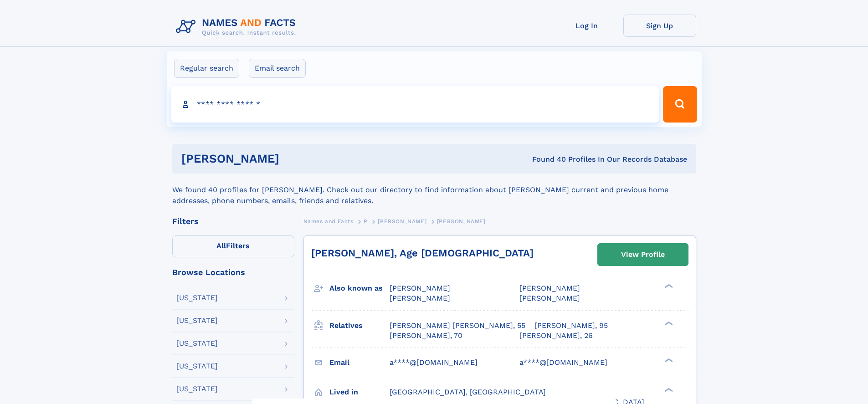 This screenshot has width=868, height=404. What do you see at coordinates (680, 105) in the screenshot?
I see `button: Search Button` at bounding box center [680, 105].